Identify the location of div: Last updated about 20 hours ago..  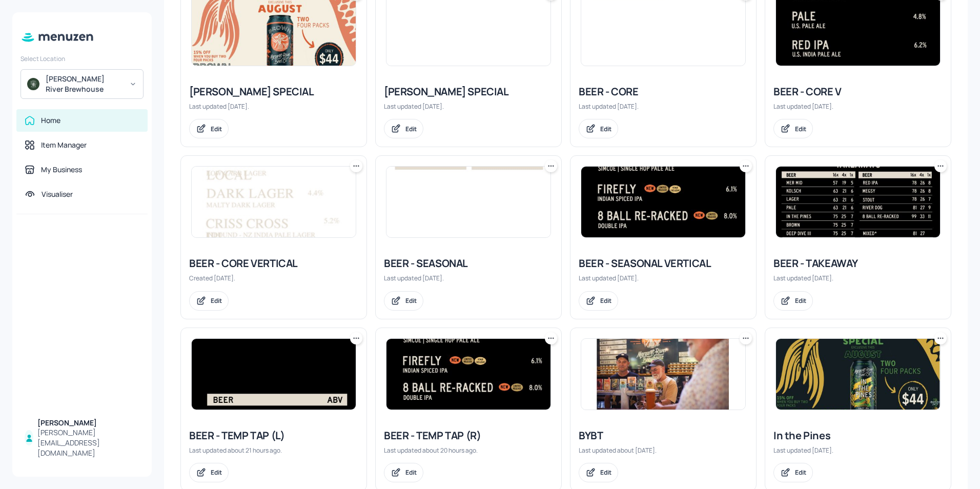
(468, 450).